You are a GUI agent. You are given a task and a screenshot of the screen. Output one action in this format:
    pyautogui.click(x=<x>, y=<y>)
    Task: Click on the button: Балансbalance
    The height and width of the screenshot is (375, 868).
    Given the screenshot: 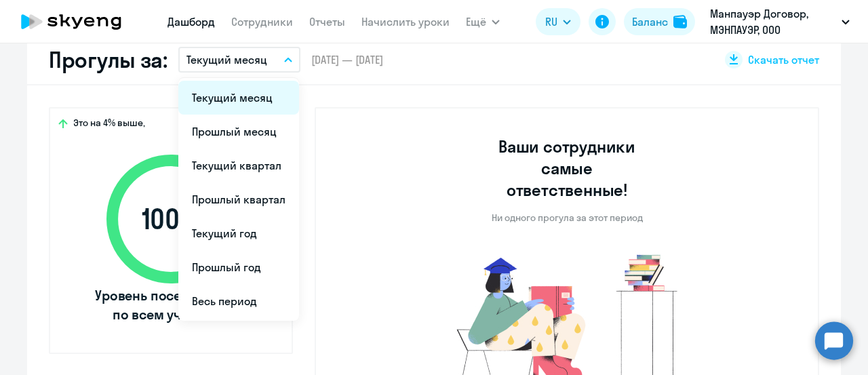 What is the action you would take?
    pyautogui.click(x=660, y=22)
    